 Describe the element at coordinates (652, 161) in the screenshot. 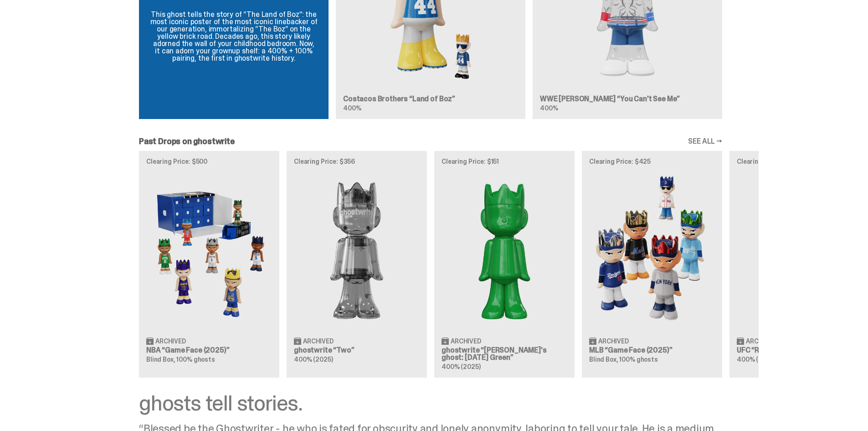

I see `p: Clearing Price: $425` at that location.